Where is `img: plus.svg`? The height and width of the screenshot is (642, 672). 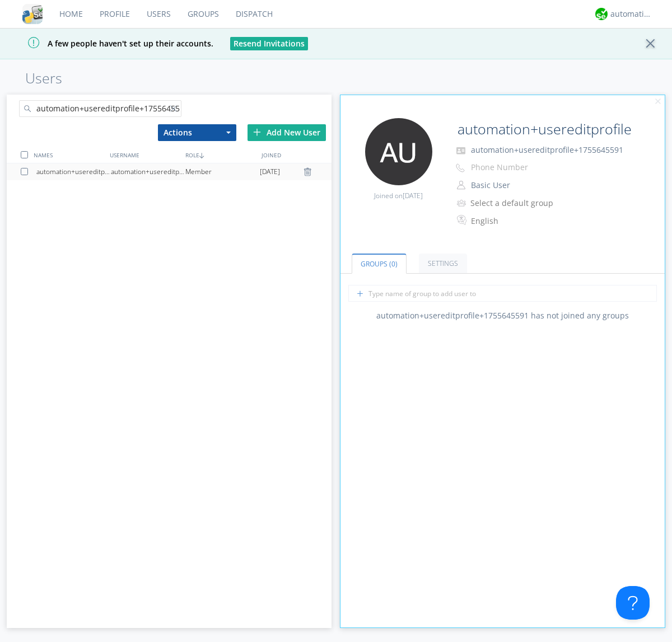 img: plus.svg is located at coordinates (257, 132).